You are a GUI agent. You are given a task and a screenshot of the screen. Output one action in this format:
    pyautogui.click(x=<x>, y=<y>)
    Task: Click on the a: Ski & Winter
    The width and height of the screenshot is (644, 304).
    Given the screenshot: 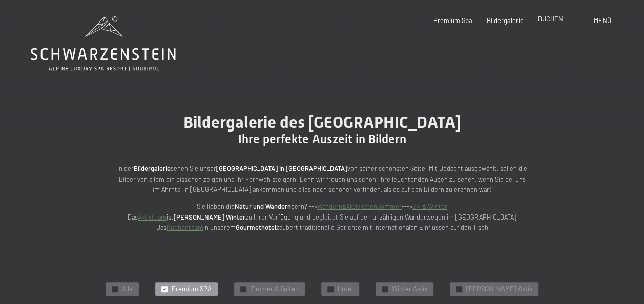 What is the action you would take?
    pyautogui.click(x=430, y=206)
    